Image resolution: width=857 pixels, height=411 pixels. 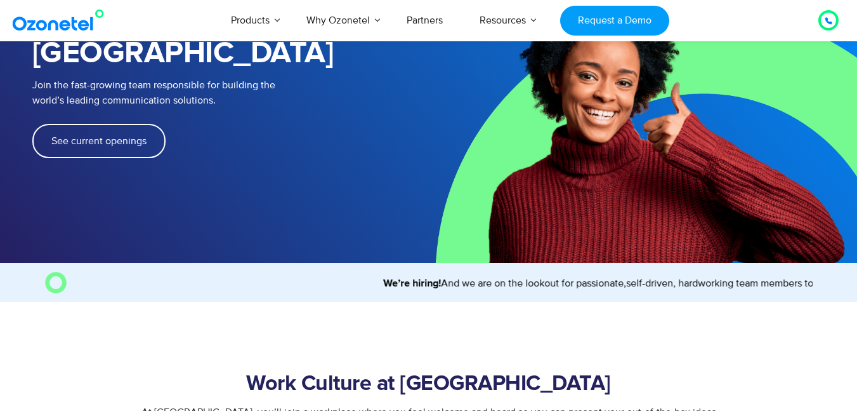 What do you see at coordinates (442, 283) in the screenshot?
I see `marquee: And we are on the lookout for passionate,self-driven, hardworking team members to join us. Come, ...` at bounding box center [442, 283].